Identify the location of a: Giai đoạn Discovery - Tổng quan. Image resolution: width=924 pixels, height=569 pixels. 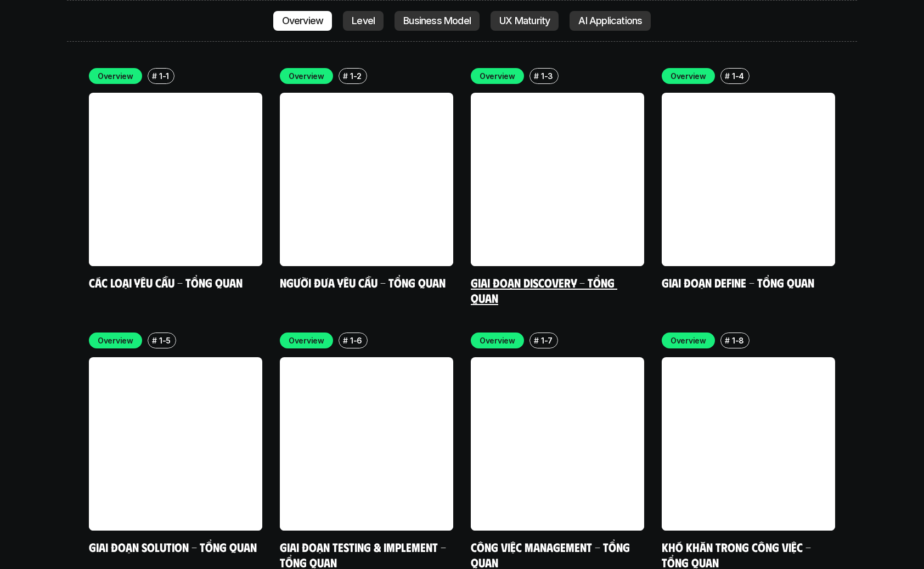
(544, 290).